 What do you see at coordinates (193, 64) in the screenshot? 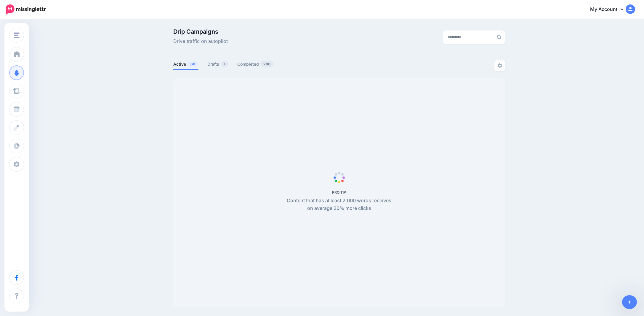
I see `span: 60` at bounding box center [193, 64].